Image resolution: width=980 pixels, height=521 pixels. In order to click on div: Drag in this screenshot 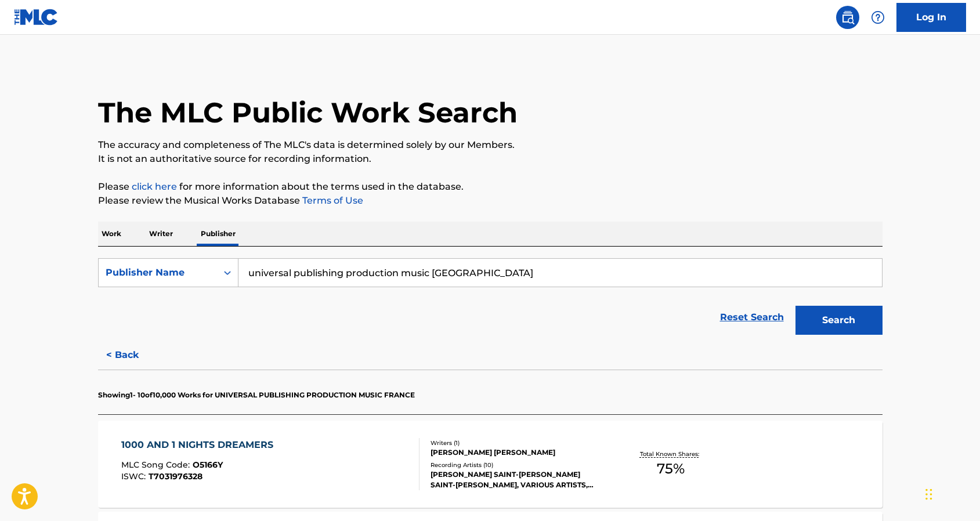, I will do `click(929, 494)`.